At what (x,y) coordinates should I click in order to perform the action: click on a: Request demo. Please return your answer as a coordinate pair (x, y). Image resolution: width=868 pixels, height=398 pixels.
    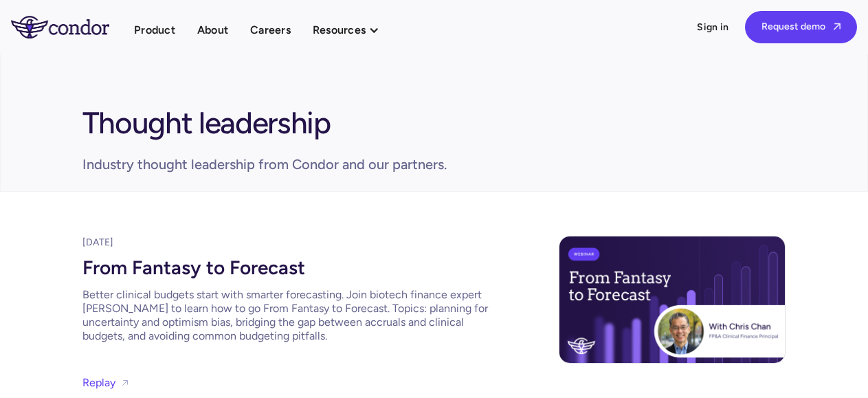
    Looking at the image, I should click on (800, 27).